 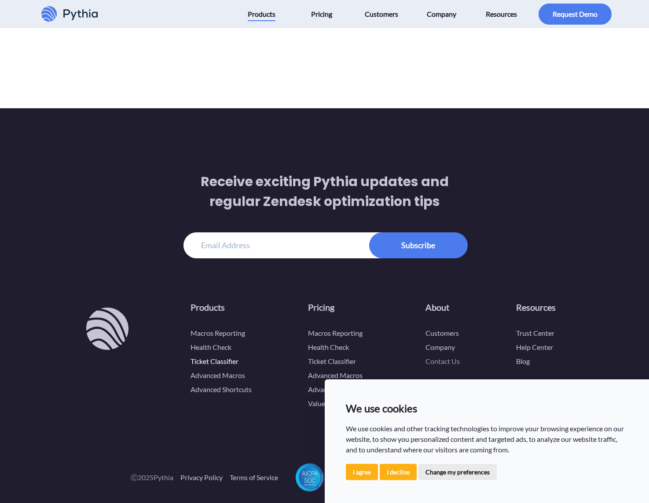 I want to click on a: Pythia is SOC 2 compliant and continuously monitors its security, so click(x=310, y=478).